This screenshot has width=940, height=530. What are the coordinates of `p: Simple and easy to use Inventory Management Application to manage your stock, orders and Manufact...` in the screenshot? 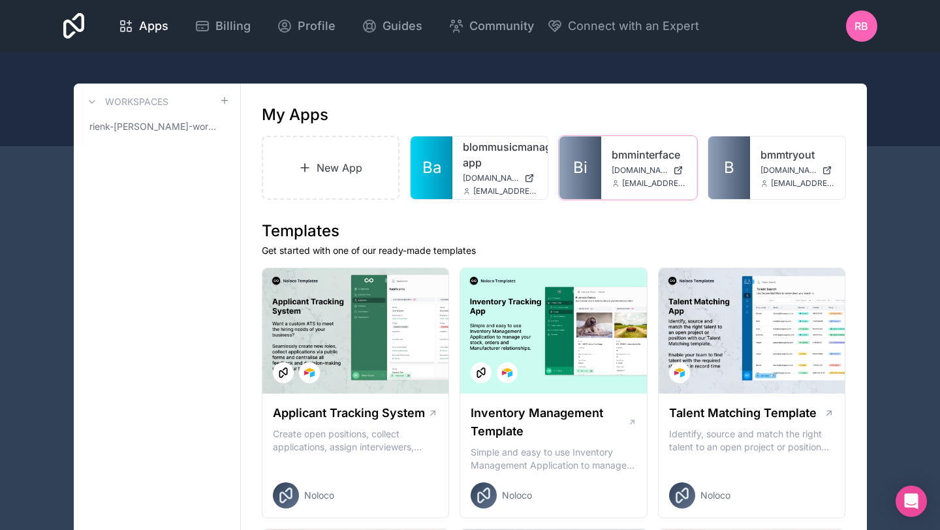 It's located at (554, 459).